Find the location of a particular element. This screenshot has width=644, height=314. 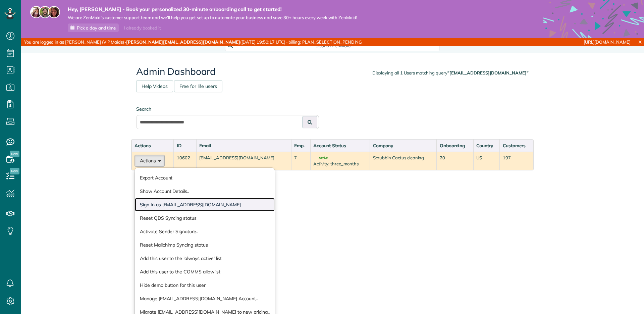

button: Actions is located at coordinates (149, 161).